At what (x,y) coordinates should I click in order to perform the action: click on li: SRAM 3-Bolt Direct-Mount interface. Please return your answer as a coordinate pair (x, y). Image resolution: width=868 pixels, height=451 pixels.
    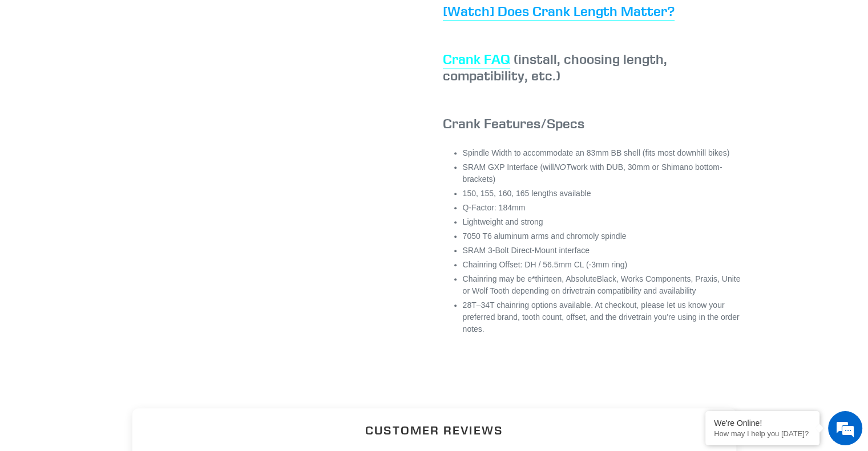
    Looking at the image, I should click on (604, 250).